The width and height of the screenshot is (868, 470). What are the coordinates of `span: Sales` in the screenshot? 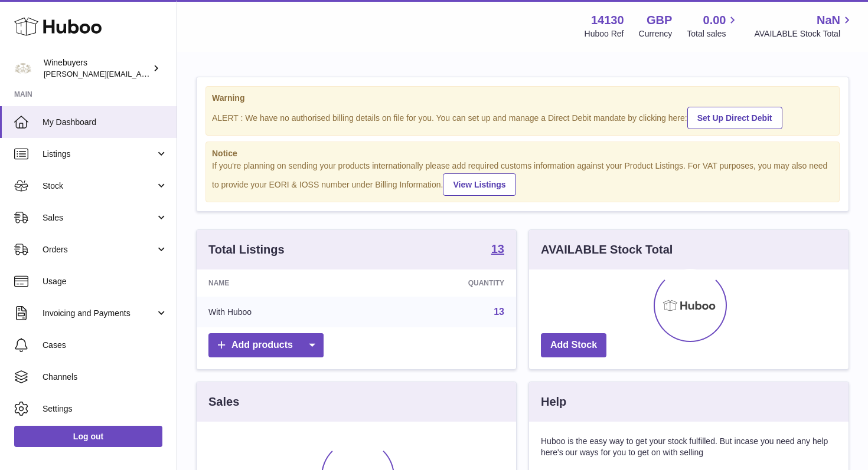 It's located at (98, 218).